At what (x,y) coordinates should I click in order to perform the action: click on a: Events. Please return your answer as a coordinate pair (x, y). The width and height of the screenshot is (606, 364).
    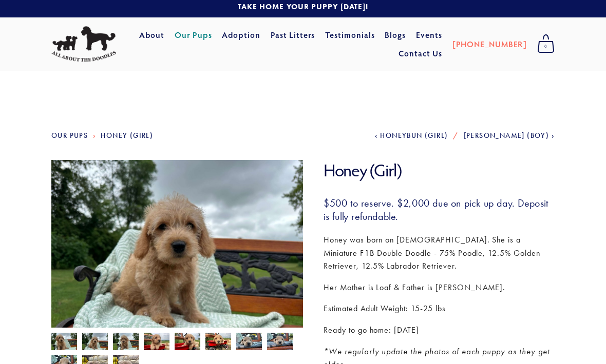
    Looking at the image, I should click on (428, 35).